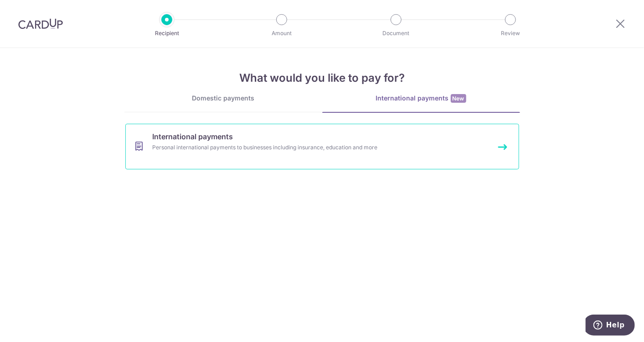 This screenshot has height=342, width=644. Describe the element at coordinates (167, 33) in the screenshot. I see `p: Recipient` at that location.